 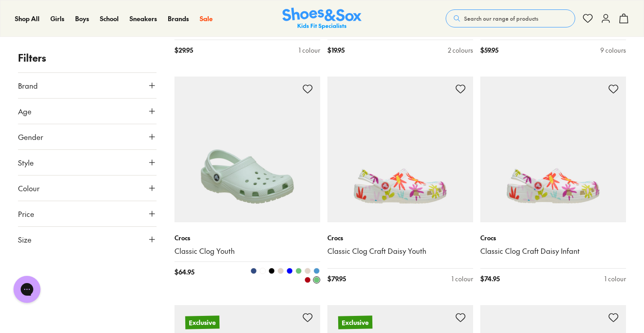 What do you see at coordinates (322, 19) in the screenshot?
I see `a: Shoes & Sox` at bounding box center [322, 19].